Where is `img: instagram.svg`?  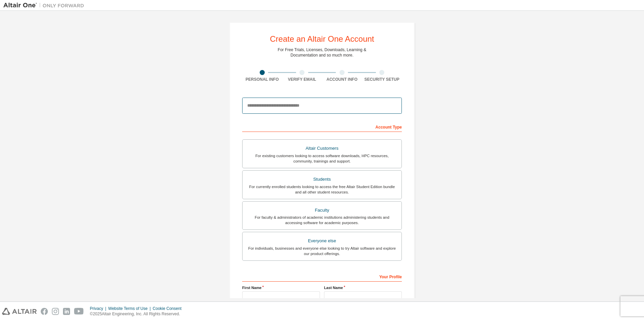
img: instagram.svg is located at coordinates (55, 311).